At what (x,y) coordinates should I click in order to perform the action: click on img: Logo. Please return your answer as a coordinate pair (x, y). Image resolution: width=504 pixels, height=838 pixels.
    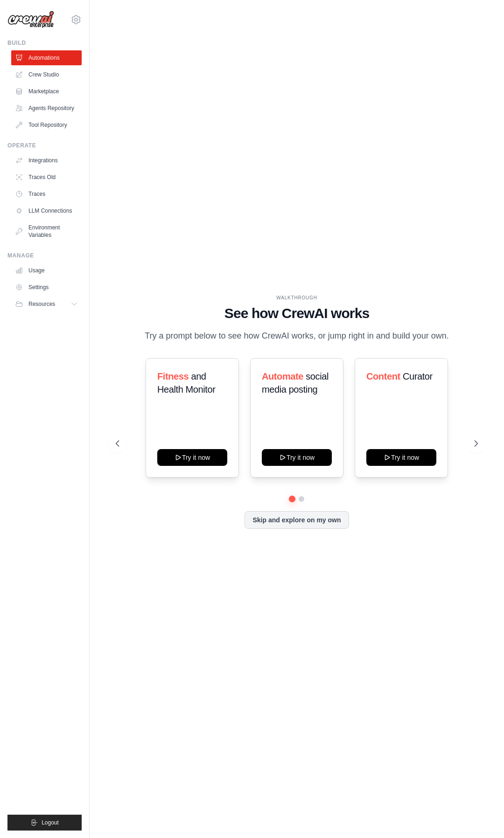
    Looking at the image, I should click on (31, 20).